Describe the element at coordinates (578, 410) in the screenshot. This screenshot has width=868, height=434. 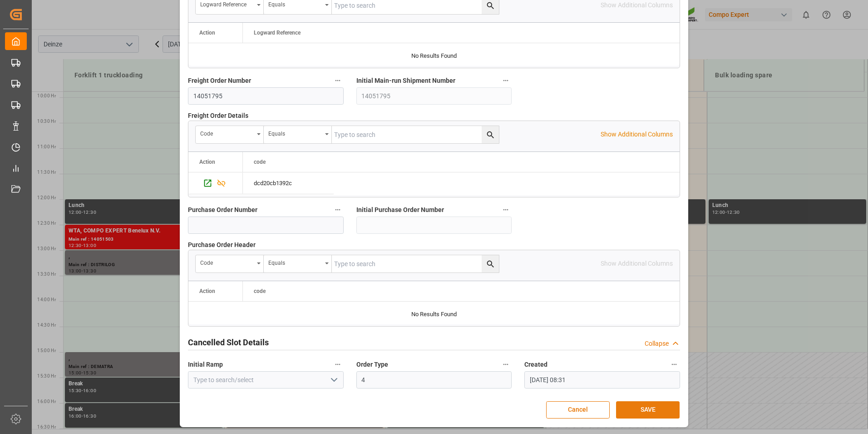
I see `button: Cancel` at that location.